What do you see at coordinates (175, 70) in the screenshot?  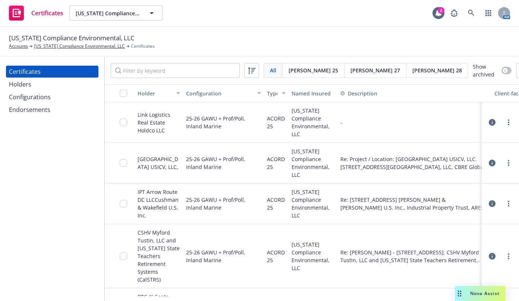 I see `input: Filter by keyword` at bounding box center [175, 70].